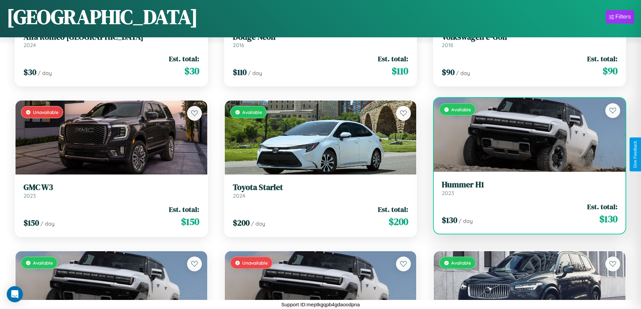  What do you see at coordinates (111, 187) in the screenshot?
I see `h3: GMC W3` at bounding box center [111, 187].